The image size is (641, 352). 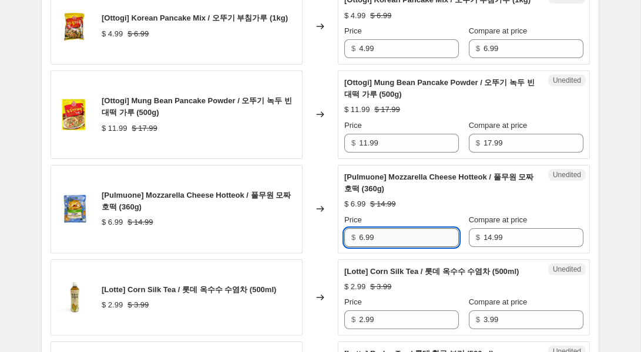 What do you see at coordinates (194, 18) in the screenshot?
I see `span: [Ottogi] Korean Pancake Mix / 오뚜기 부침가루 (1kg)` at bounding box center [194, 18].